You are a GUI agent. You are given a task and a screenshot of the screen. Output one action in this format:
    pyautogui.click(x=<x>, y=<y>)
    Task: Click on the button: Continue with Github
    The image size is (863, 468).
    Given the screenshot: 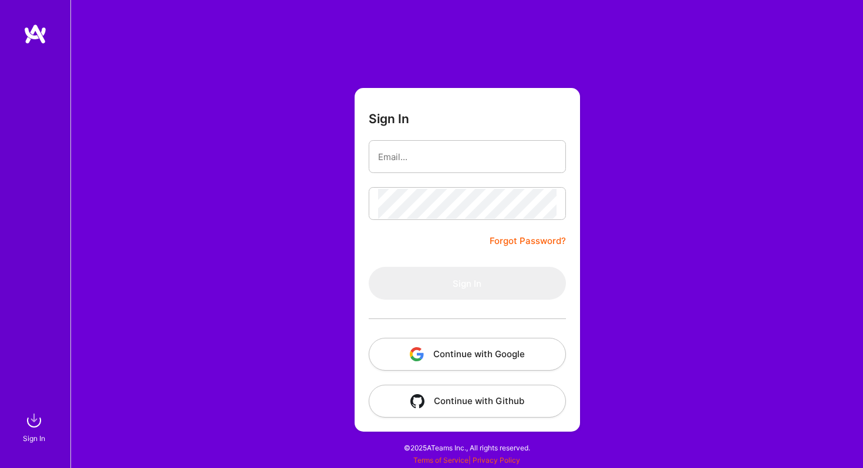 What is the action you would take?
    pyautogui.click(x=467, y=401)
    